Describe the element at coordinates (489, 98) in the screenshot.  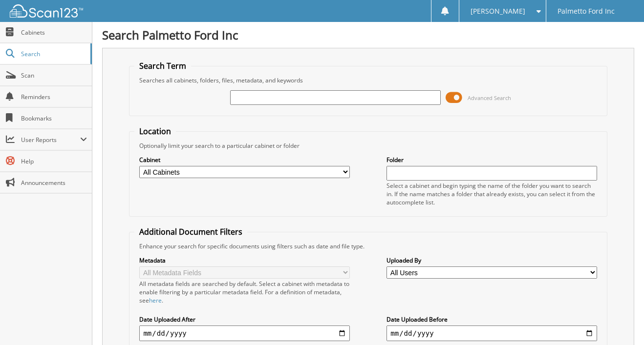
I see `span: Advanced Search` at that location.